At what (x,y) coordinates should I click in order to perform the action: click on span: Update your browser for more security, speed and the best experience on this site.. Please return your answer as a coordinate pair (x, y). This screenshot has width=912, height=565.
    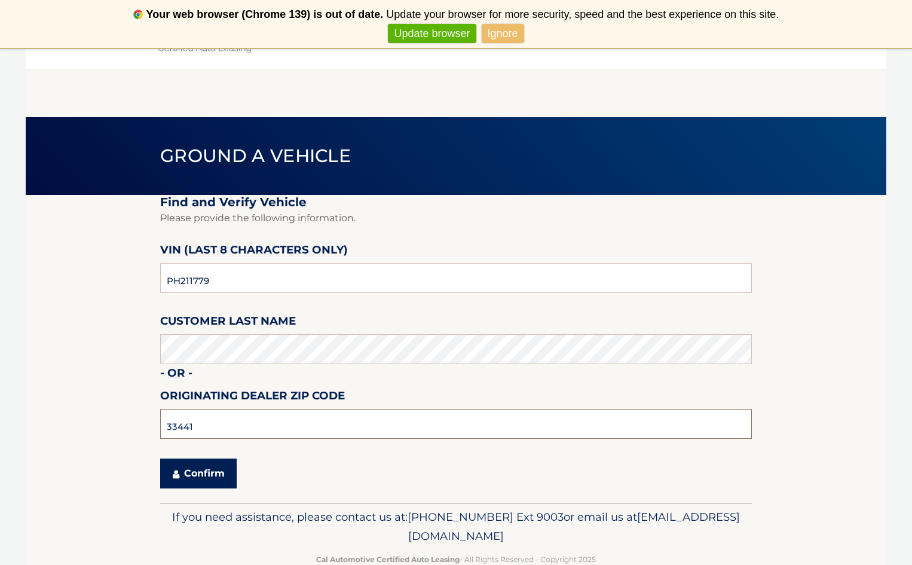
    Looking at the image, I should click on (582, 14).